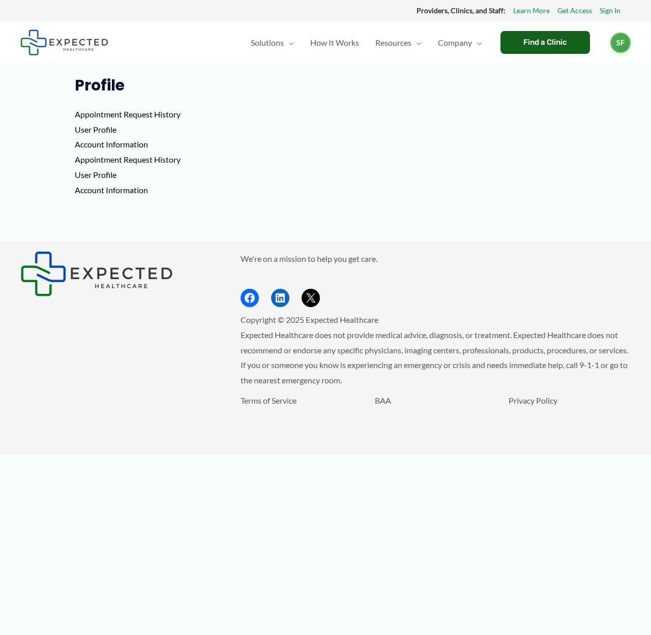 This screenshot has height=635, width=651. I want to click on h1: Profile, so click(326, 85).